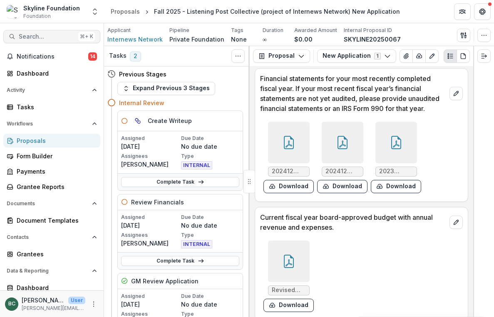  I want to click on button: Partners, so click(462, 12).